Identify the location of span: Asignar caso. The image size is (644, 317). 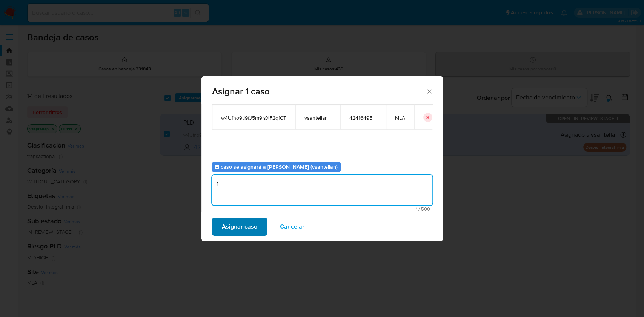
(240, 227).